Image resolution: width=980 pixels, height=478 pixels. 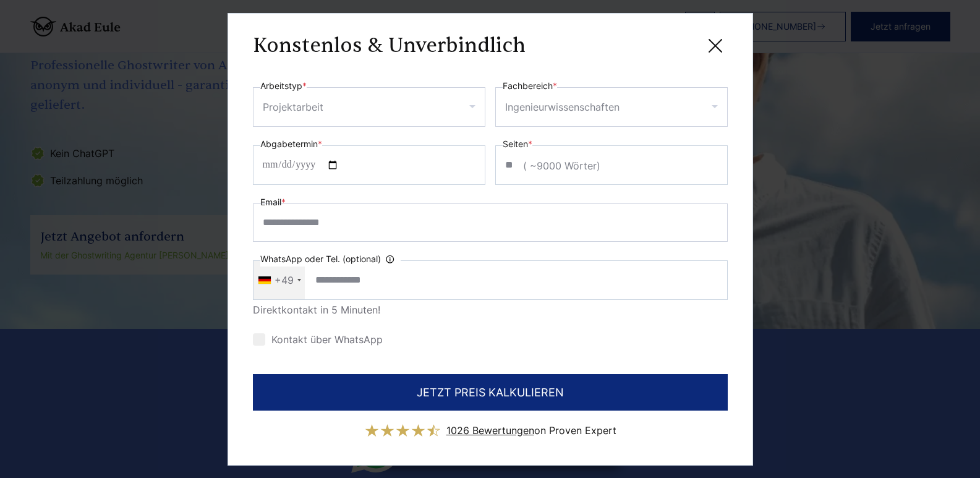 I want to click on h3: Konstenlos & Unverbindlich, so click(x=389, y=46).